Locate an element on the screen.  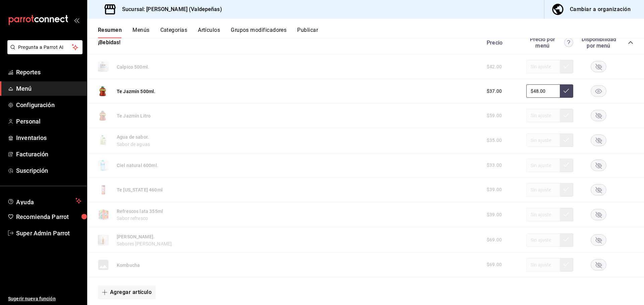
div: Cambiar a organización is located at coordinates (600, 10).